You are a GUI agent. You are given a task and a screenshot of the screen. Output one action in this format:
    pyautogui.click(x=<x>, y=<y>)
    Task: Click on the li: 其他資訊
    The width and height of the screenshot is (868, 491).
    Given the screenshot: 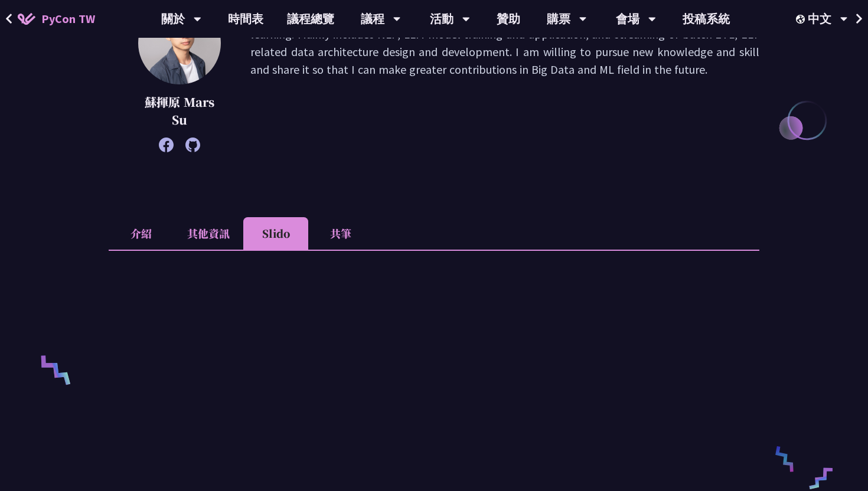 What is the action you would take?
    pyautogui.click(x=208, y=233)
    